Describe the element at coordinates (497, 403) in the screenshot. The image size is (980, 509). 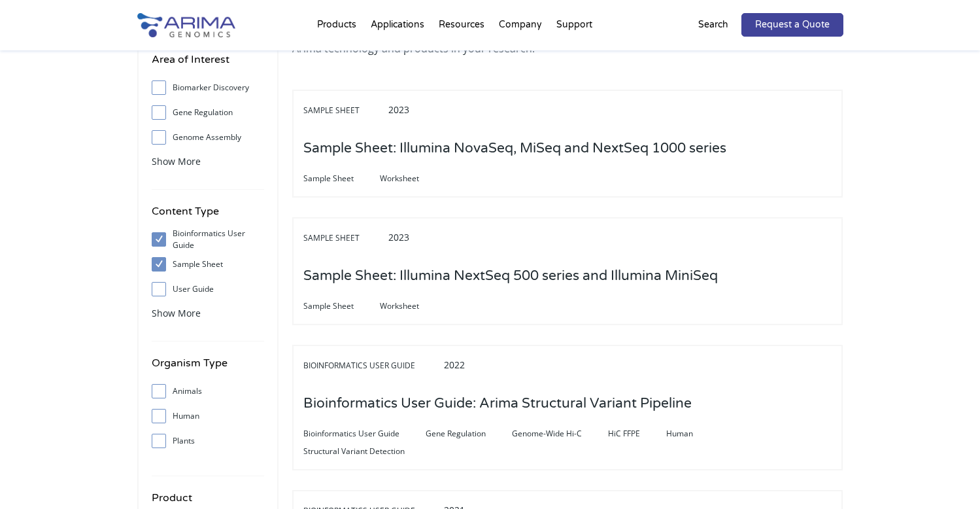
I see `a: Bioinformatics User Guide: Arima Structural Variant Pipeline` at that location.